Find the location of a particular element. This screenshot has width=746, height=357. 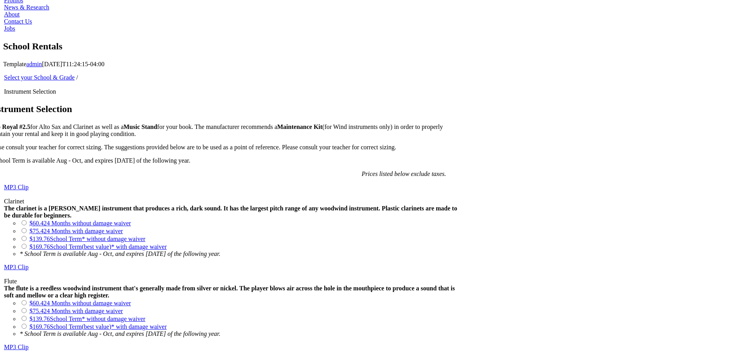

section: Page Title Bar is located at coordinates (373, 47).